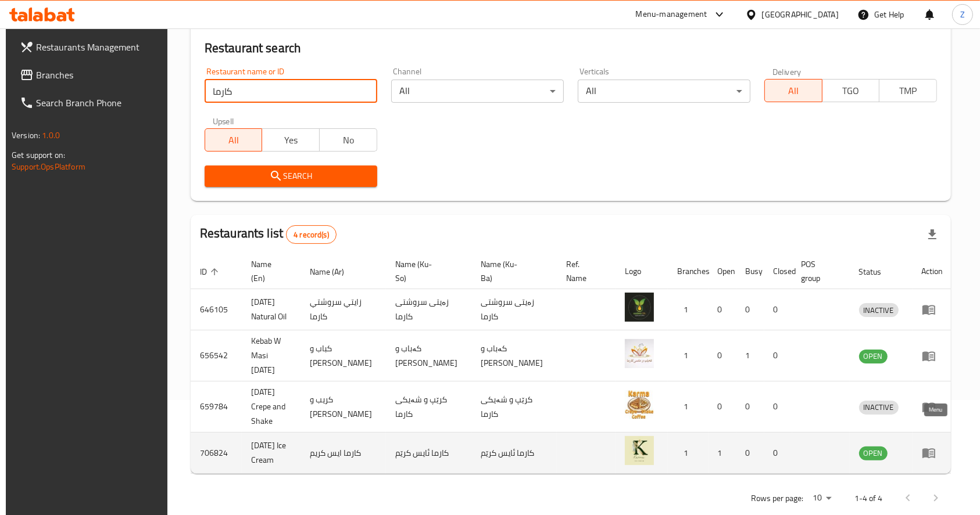  Describe the element at coordinates (822, 498) in the screenshot. I see `div: Rows per page:` at that location.